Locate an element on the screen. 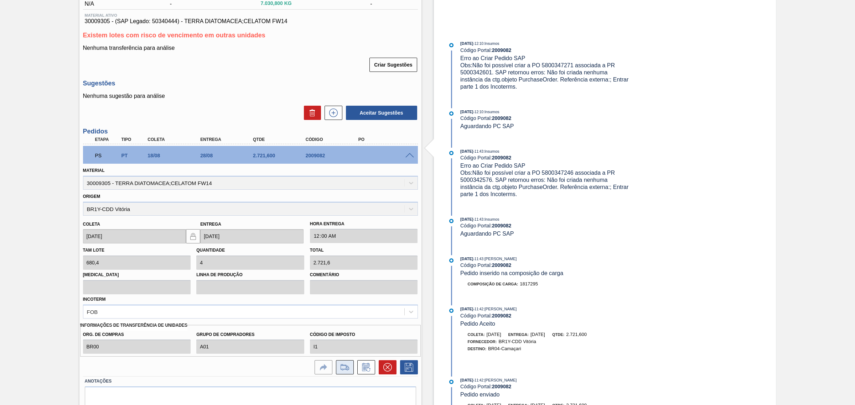  div: Criar Sugestões is located at coordinates (394, 65).